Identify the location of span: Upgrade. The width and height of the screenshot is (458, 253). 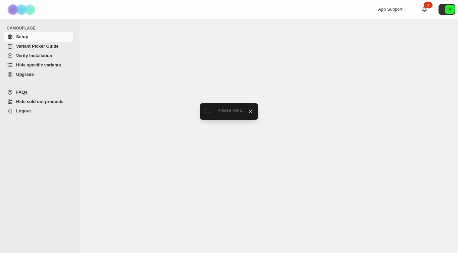
(25, 74).